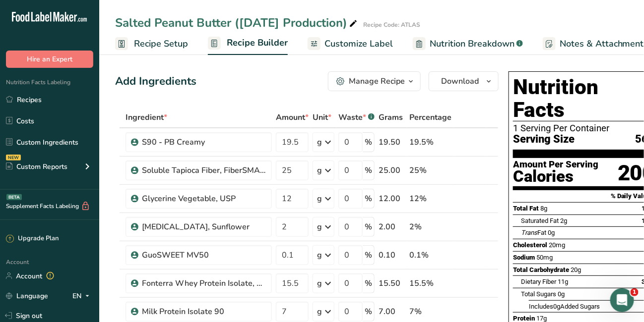 The image size is (644, 322). I want to click on div: NEW, so click(13, 158).